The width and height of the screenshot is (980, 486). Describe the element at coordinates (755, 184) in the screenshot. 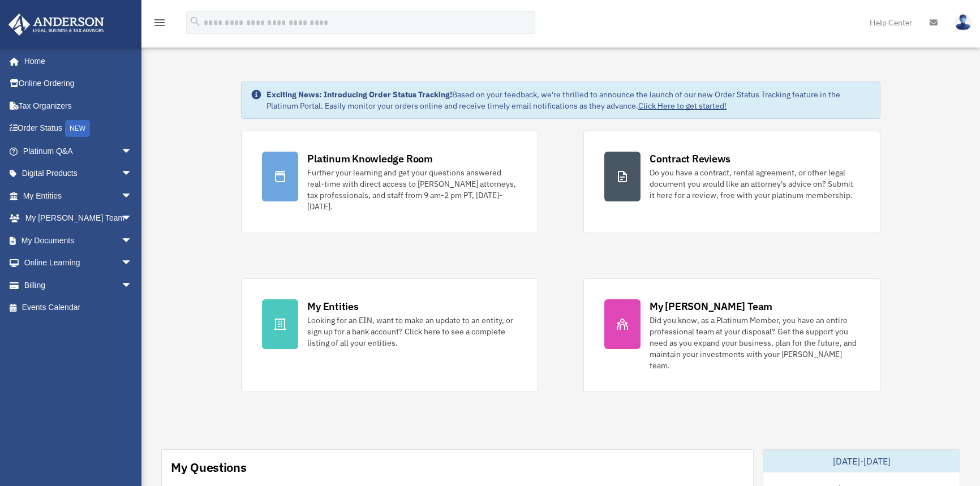

I see `div: Do you have a contract, rental agreement, or other legal document you would like an attorney's ad...` at that location.